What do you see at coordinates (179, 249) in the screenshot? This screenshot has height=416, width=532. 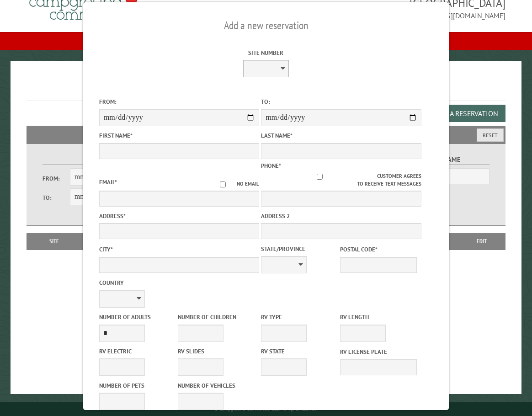 I see `label: City` at bounding box center [179, 249].